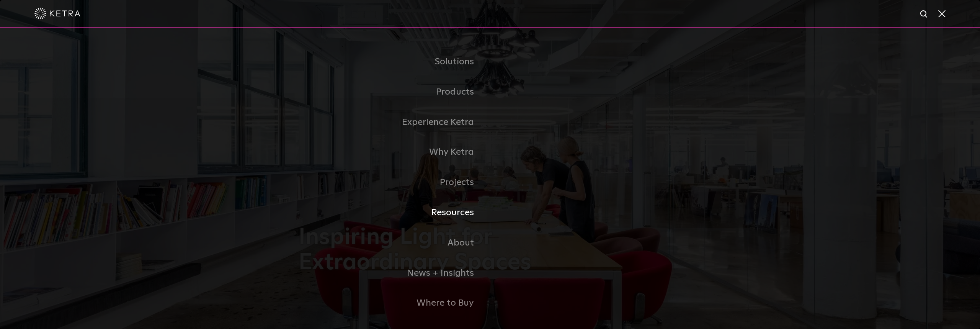 This screenshot has width=980, height=329. Describe the element at coordinates (394, 213) in the screenshot. I see `a: Resources` at that location.